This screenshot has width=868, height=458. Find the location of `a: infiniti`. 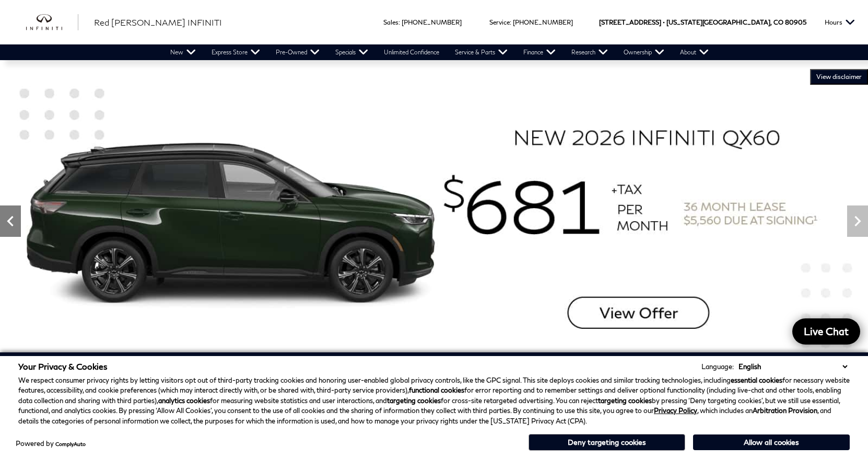

a: infiniti is located at coordinates (52, 22).